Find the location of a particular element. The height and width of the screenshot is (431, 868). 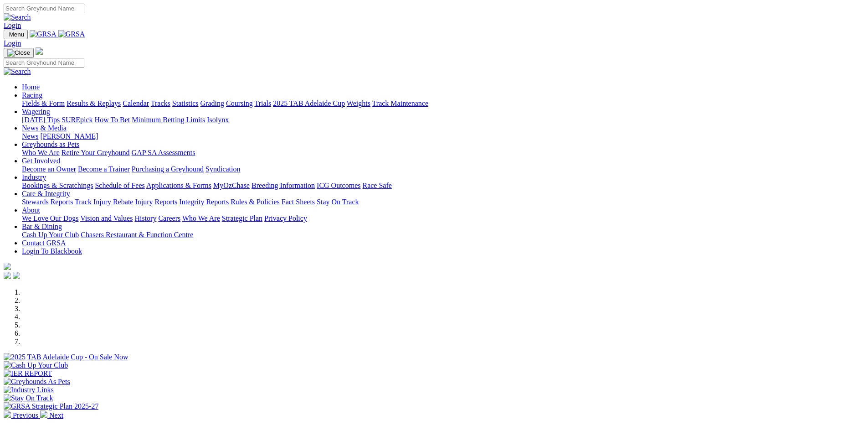

a: Track Injury Rebate is located at coordinates (104, 202).